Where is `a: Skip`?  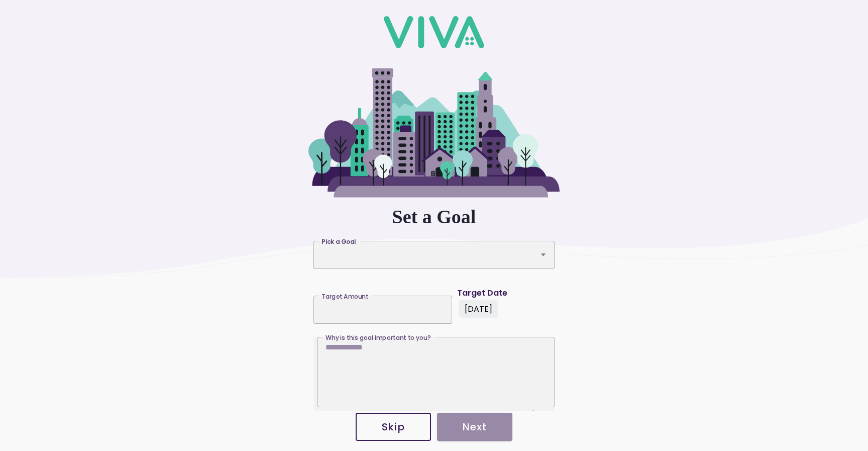 a: Skip is located at coordinates (393, 426).